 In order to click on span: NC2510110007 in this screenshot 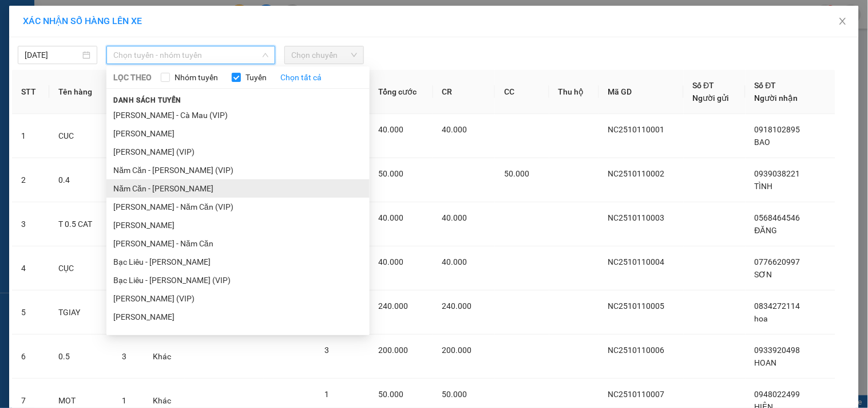, I will do `click(636, 394)`.